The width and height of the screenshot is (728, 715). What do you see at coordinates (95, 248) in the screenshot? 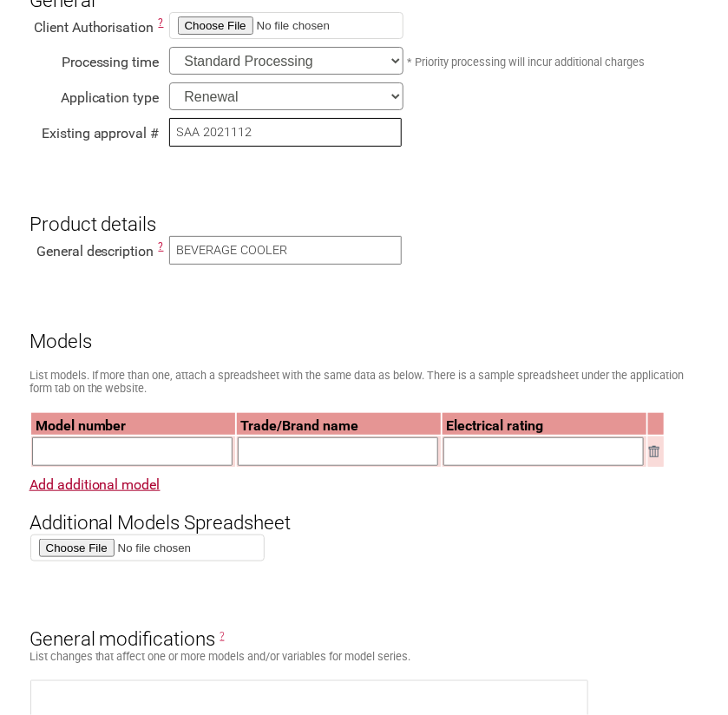
I see `div: General description` at bounding box center [95, 248].